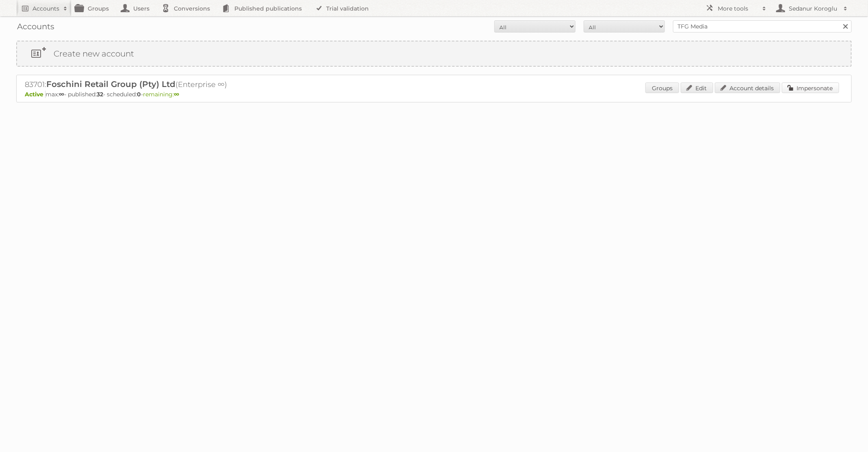  I want to click on a: Impersonate, so click(811, 88).